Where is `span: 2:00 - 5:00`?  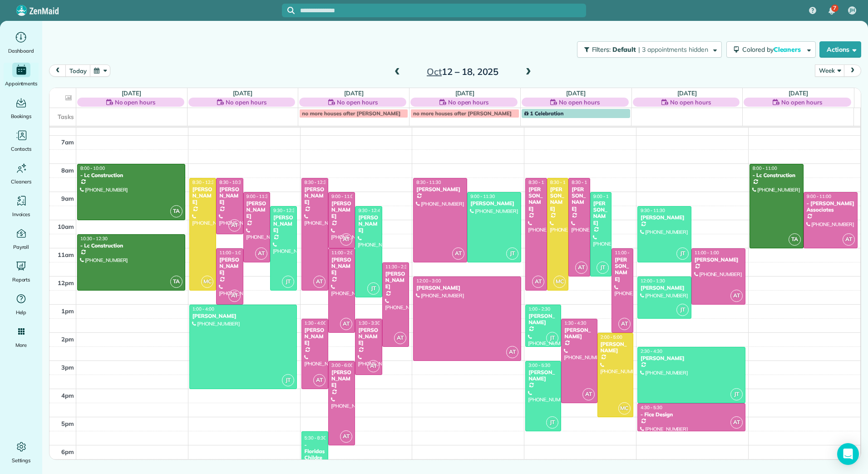 span: 2:00 - 5:00 is located at coordinates (612, 337).